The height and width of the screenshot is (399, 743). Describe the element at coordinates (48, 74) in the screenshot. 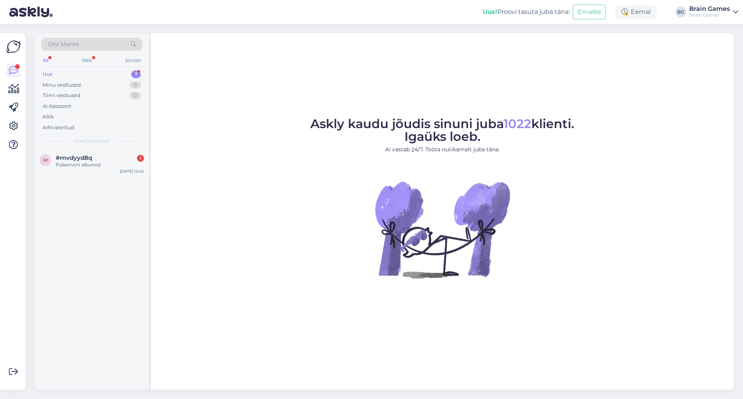

I see `div: Uus` at that location.